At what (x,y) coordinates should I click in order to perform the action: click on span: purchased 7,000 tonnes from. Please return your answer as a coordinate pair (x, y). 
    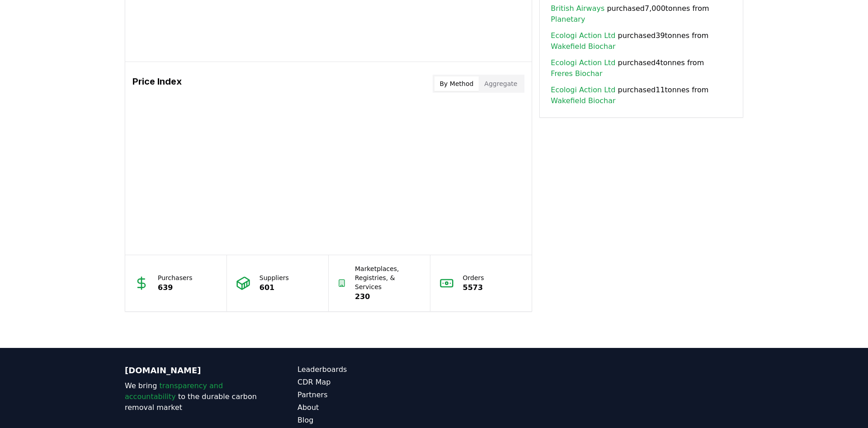
    Looking at the image, I should click on (641, 14).